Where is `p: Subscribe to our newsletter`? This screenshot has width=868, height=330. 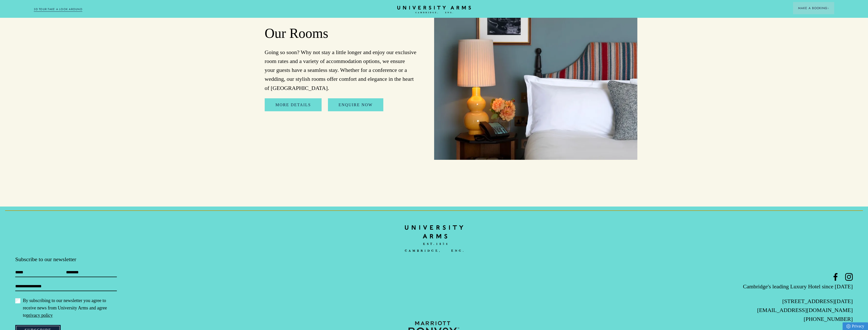 p: Subscribe to our newsletter is located at coordinates (155, 259).